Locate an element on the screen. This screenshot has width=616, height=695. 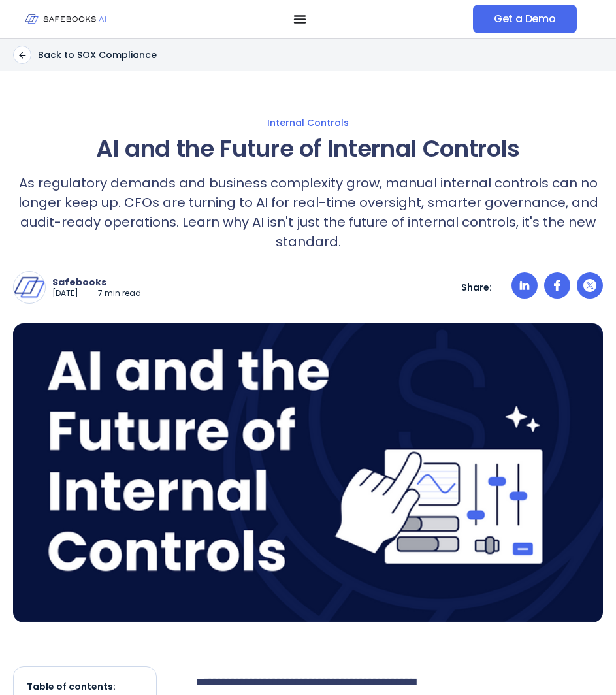
button: Menu Toggle is located at coordinates (300, 19).